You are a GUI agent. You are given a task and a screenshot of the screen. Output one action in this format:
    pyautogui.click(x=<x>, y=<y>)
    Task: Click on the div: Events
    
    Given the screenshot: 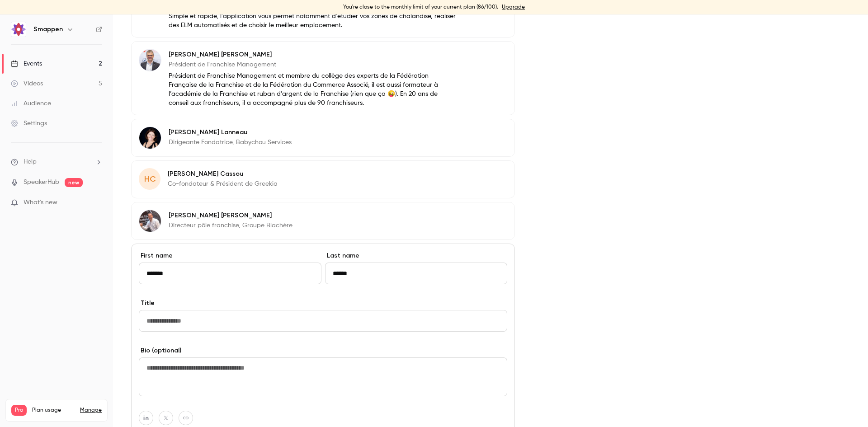 What is the action you would take?
    pyautogui.click(x=26, y=64)
    